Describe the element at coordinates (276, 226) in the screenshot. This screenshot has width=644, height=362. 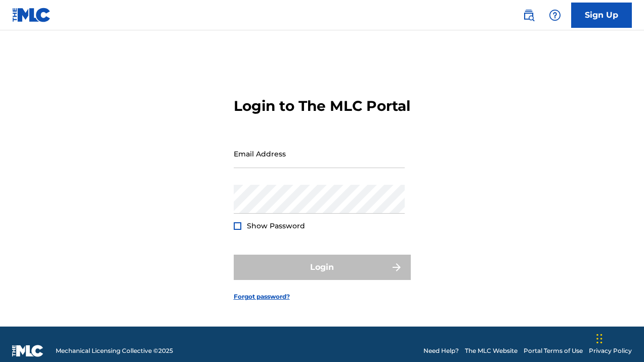
I see `span: Show Password` at that location.